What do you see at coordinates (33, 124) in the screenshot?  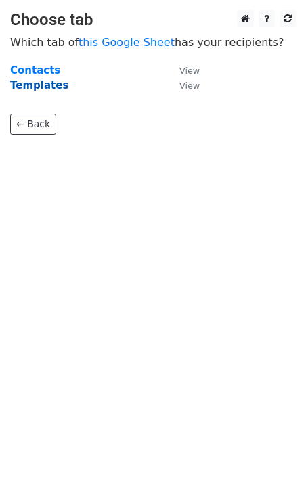 I see `a: ← Back` at bounding box center [33, 124].